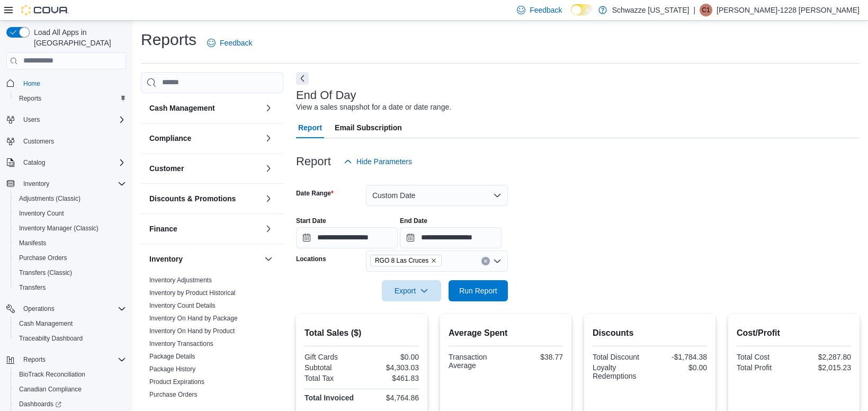 Image resolution: width=868 pixels, height=411 pixels. I want to click on span: Product Expirations, so click(177, 382).